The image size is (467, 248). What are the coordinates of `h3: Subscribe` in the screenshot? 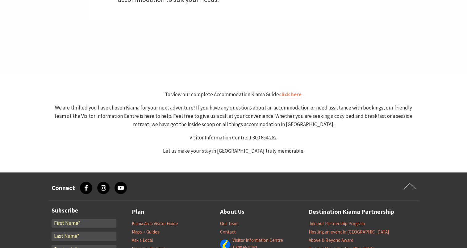 It's located at (84, 211).